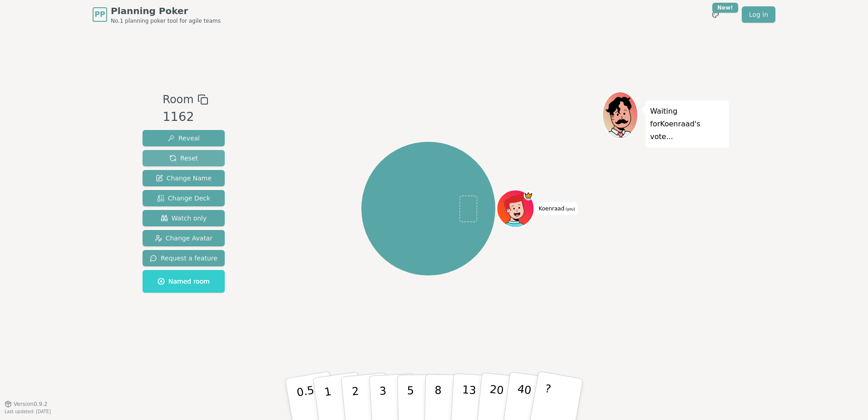 The height and width of the screenshot is (420, 868). Describe the element at coordinates (183, 138) in the screenshot. I see `span: Reveal` at that location.